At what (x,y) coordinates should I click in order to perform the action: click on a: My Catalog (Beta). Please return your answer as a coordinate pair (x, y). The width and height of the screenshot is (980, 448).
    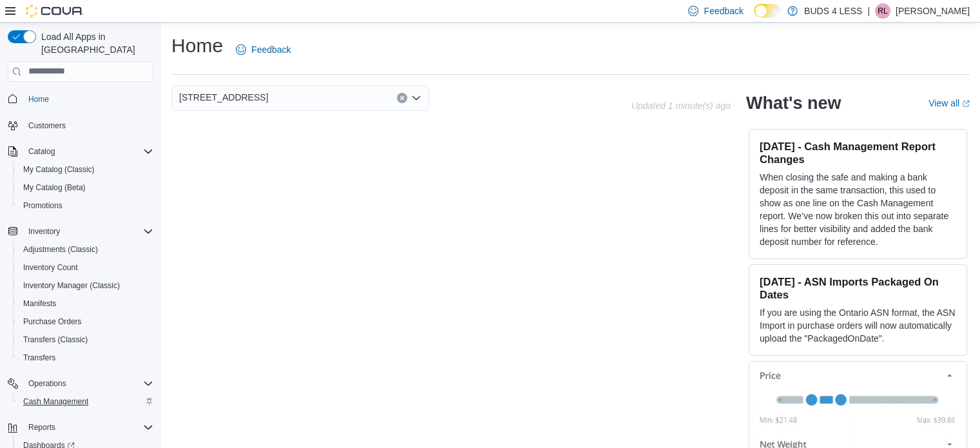
    Looking at the image, I should click on (54, 187).